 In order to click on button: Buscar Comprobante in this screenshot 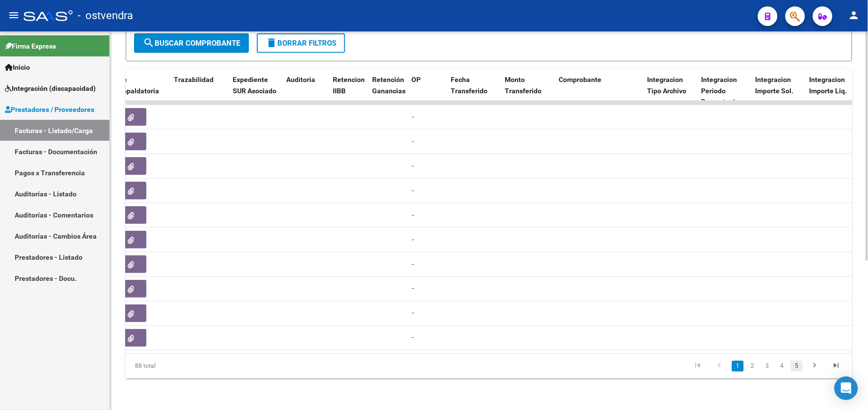, I will do `click(192, 43)`.